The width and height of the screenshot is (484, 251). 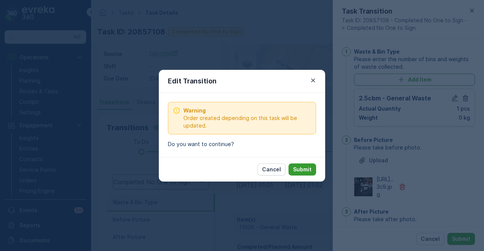 I want to click on p: Edit Transition, so click(x=192, y=81).